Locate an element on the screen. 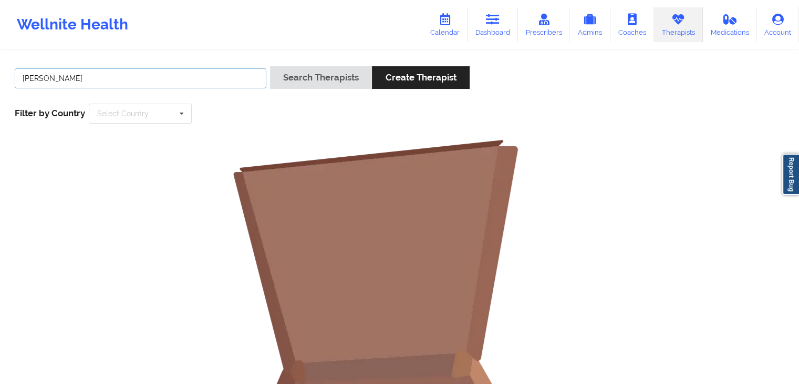  a: Account is located at coordinates (778, 25).